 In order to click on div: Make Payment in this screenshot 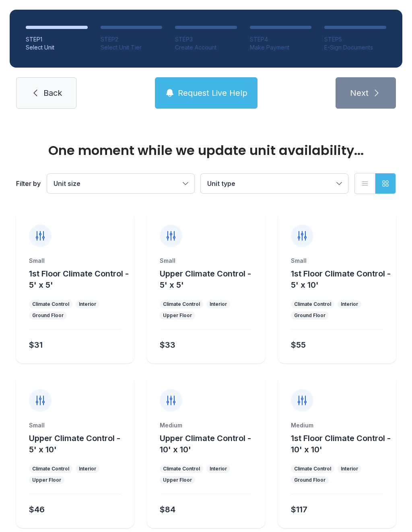, I will do `click(281, 47)`.